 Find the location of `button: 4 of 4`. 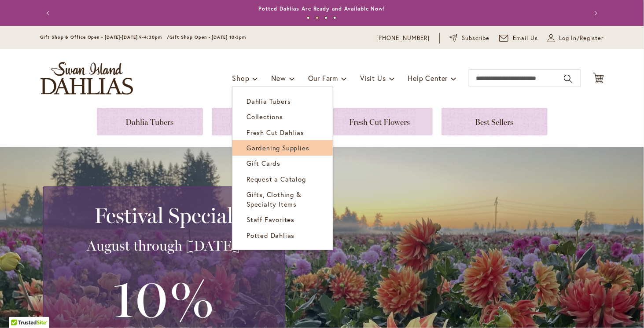

button: 4 of 4 is located at coordinates (335, 18).